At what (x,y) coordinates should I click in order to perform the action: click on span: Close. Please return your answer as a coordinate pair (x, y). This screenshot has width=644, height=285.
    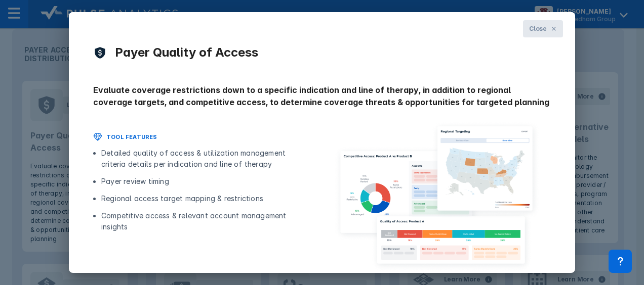
    Looking at the image, I should click on (538, 29).